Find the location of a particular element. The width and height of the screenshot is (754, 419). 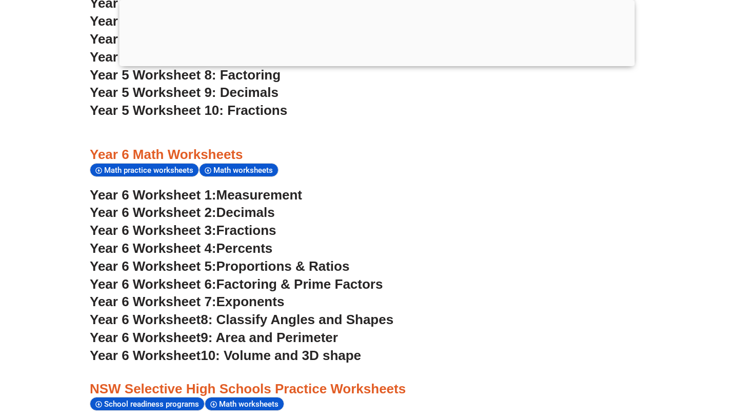

a: Year 6 Worksheet 4:Percents is located at coordinates (181, 248).